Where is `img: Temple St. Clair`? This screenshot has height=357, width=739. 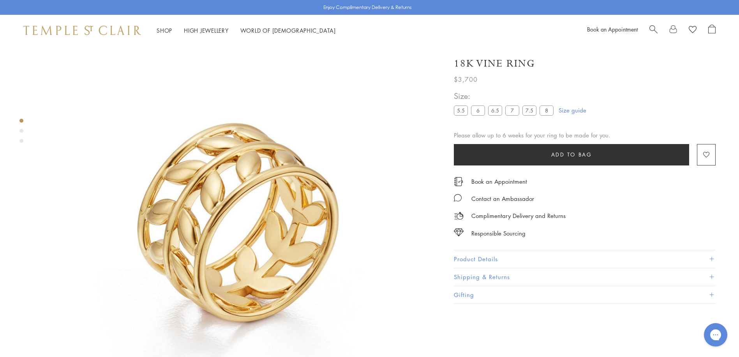
img: Temple St. Clair is located at coordinates (82, 30).